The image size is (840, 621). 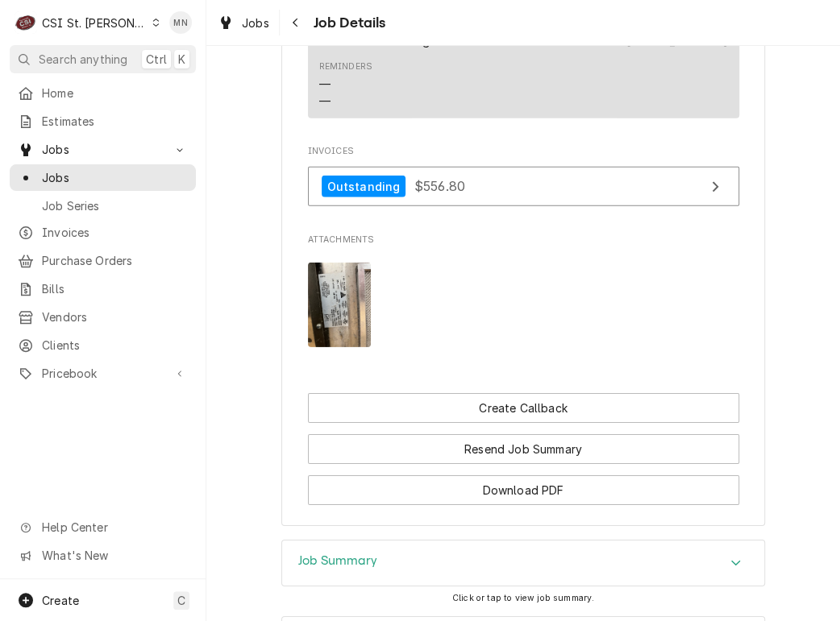 I want to click on a: Job Series, so click(x=102, y=205).